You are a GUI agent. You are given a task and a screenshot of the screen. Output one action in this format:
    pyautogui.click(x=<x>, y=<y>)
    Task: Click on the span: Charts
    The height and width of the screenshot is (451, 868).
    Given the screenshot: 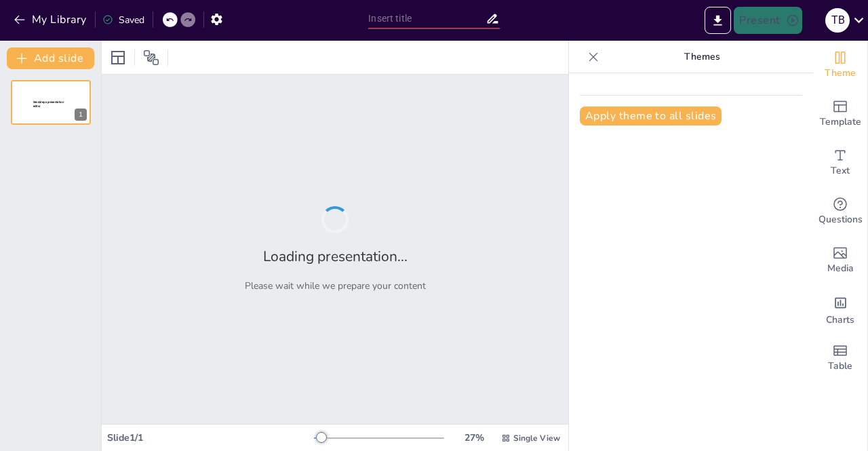 What is the action you would take?
    pyautogui.click(x=841, y=320)
    